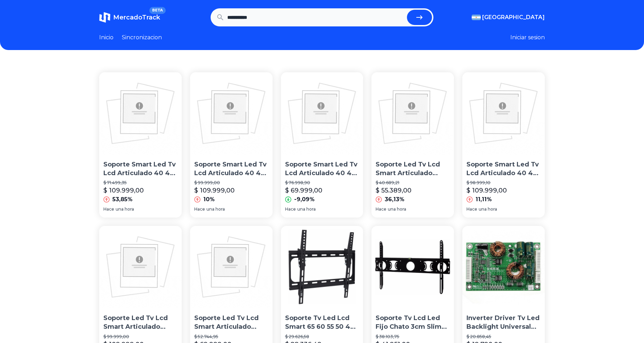 The image size is (644, 343). I want to click on a: Soporte Led Tv Lcd Smart Articulado Doble Brazo Reforzado 32 40 42 43 46 47 49 50 52 55 60 65 70 ..., so click(413, 145).